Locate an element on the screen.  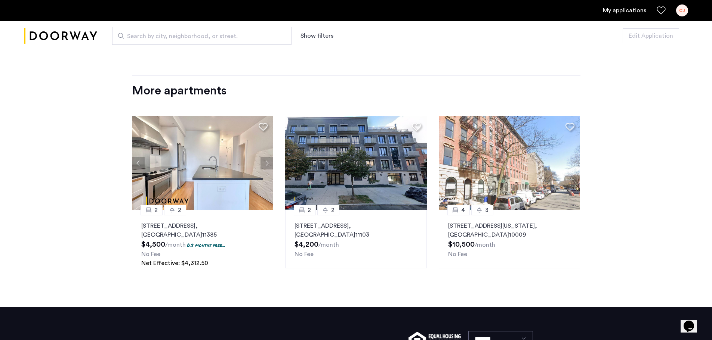
img: logo is located at coordinates (61, 36).